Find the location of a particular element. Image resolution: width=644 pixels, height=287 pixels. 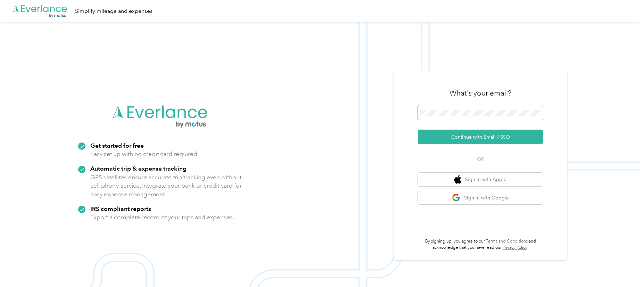

p: Easy set up with no credit card required is located at coordinates (144, 154).